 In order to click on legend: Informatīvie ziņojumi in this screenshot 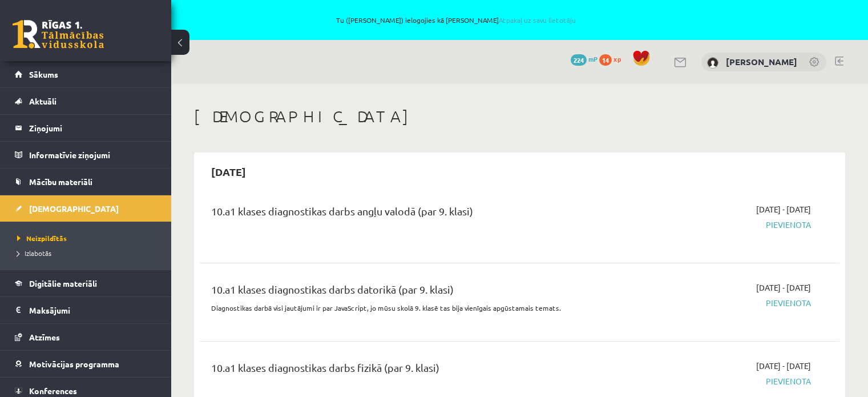, I will do `click(93, 154)`.